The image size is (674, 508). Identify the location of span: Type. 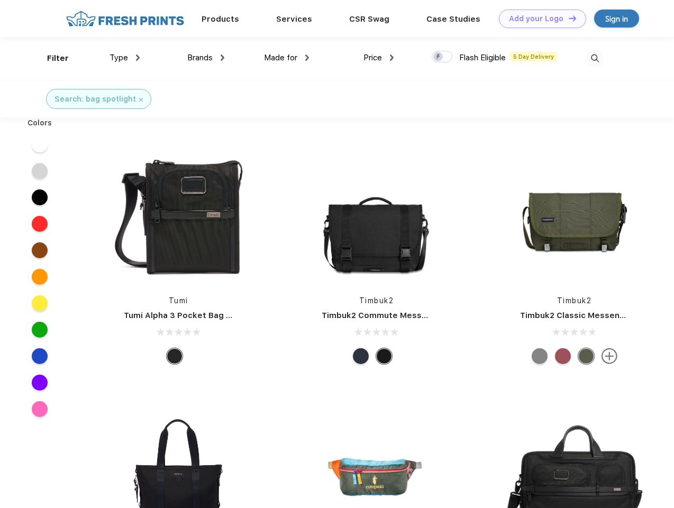
(118, 58).